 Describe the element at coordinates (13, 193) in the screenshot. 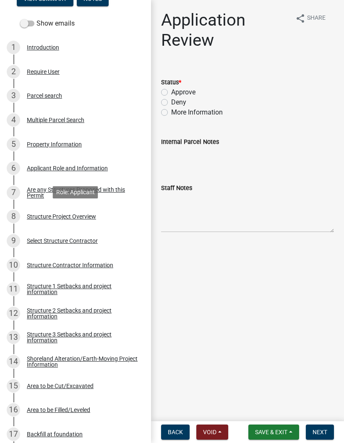

I see `div: 7` at that location.